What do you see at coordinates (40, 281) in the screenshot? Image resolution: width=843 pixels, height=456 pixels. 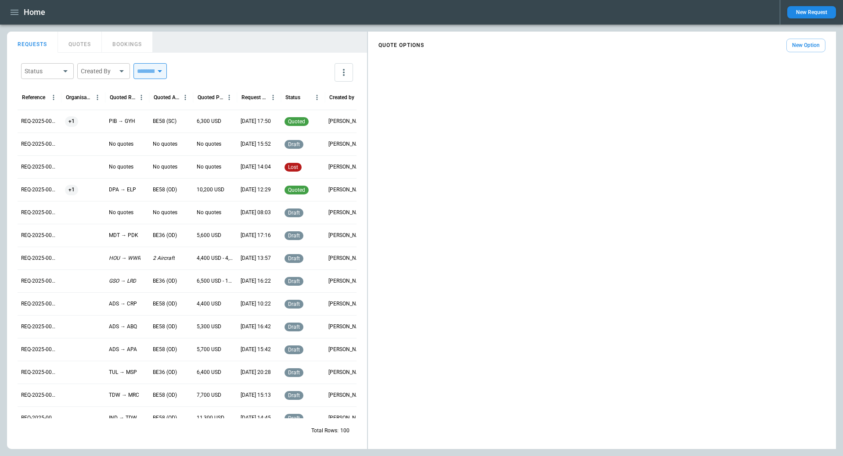 I see `p: REQ-2025-000251` at bounding box center [40, 281].